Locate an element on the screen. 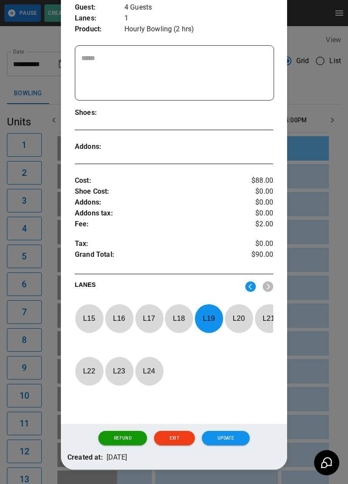 The height and width of the screenshot is (484, 348). p: L 15 is located at coordinates (89, 318).